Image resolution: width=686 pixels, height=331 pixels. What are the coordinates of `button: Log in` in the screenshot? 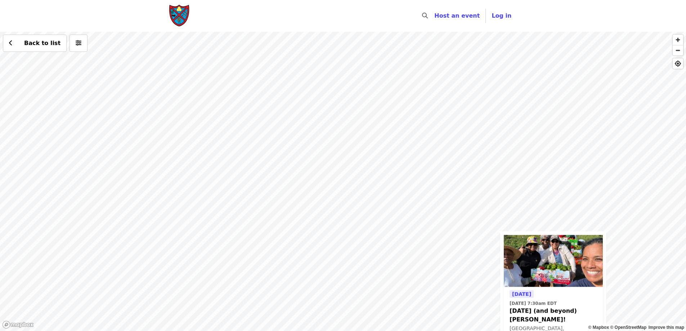 It's located at (502, 16).